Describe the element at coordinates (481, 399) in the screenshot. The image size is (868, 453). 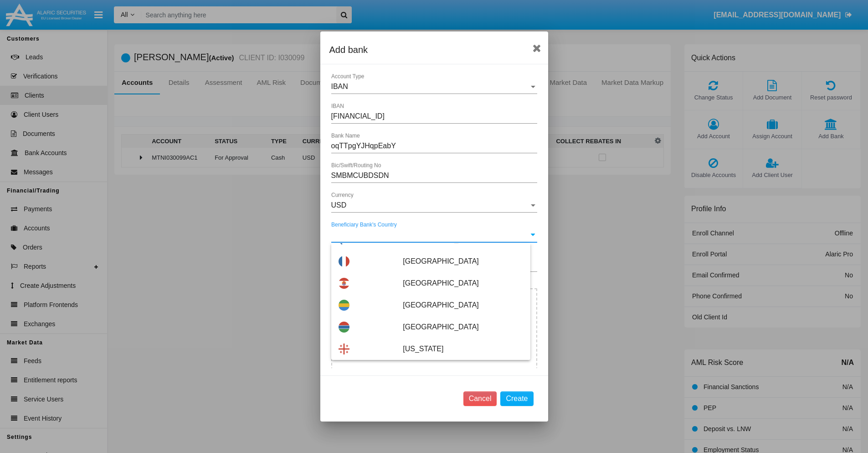
I see `button: Cancel` at that location.